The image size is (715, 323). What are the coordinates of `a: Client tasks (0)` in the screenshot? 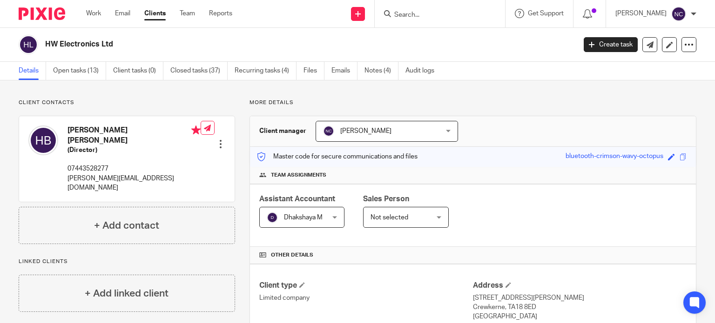 It's located at (138, 71).